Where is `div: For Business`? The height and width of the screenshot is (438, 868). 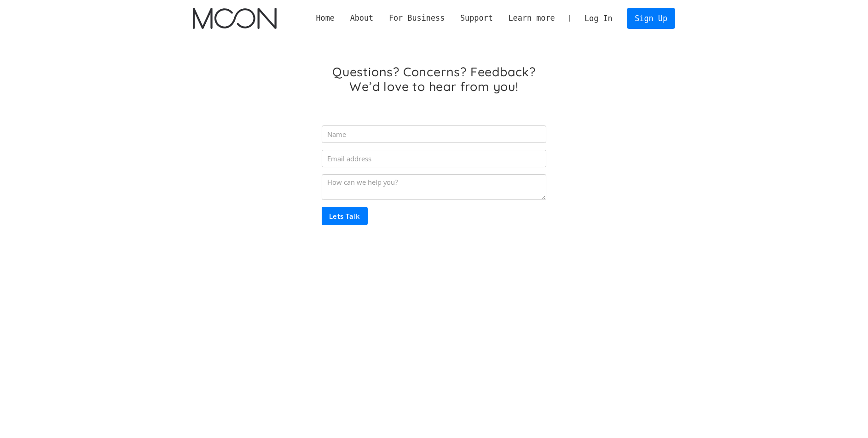
div: For Business is located at coordinates (417, 18).